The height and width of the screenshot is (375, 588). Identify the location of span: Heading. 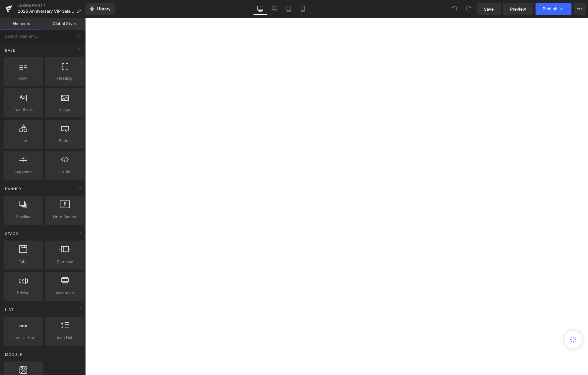
(65, 78).